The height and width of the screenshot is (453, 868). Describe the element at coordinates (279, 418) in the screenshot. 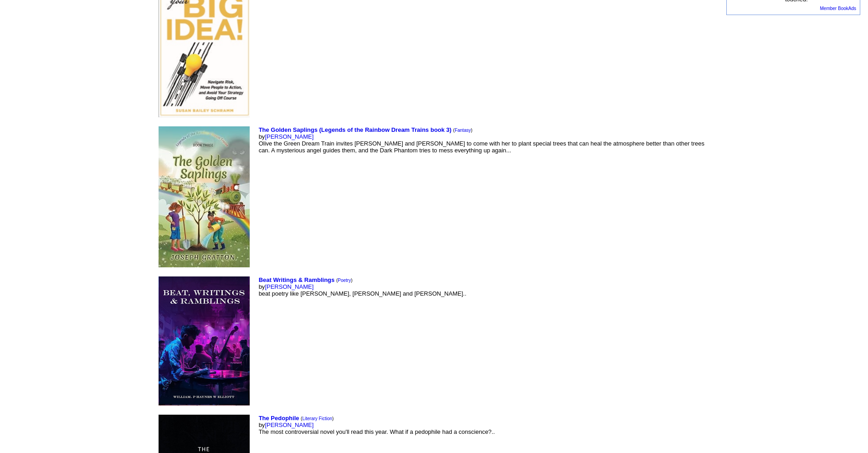

I see `a: The Pedophile` at that location.